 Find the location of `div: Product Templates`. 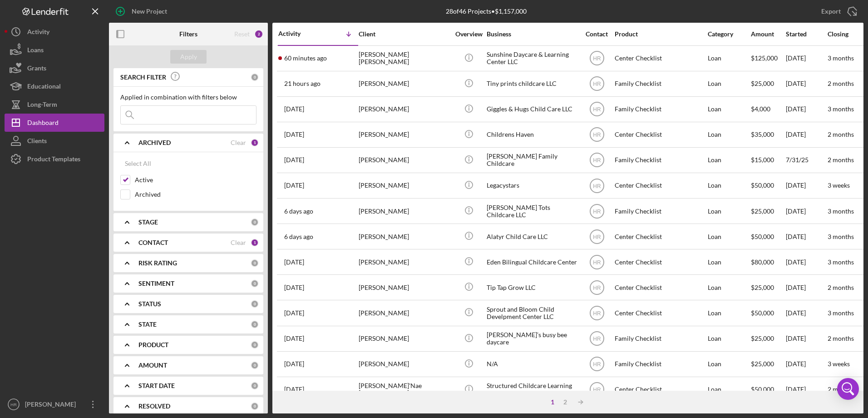

div: Product Templates is located at coordinates (53, 160).